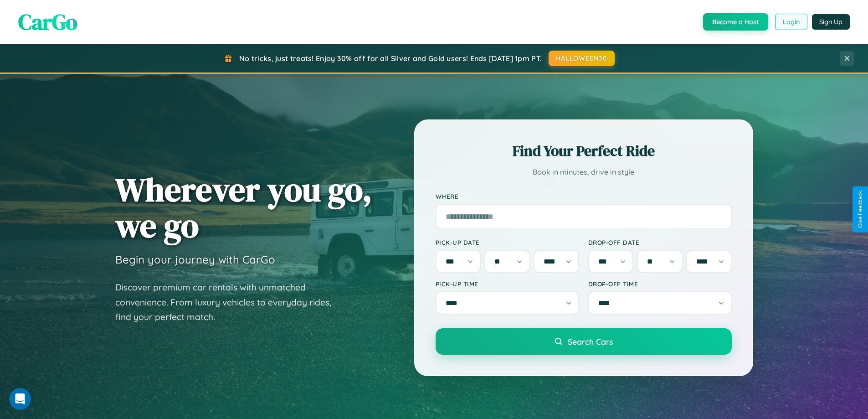 The image size is (868, 419). What do you see at coordinates (195, 259) in the screenshot?
I see `h3: Begin your journey with CarGo` at bounding box center [195, 259].